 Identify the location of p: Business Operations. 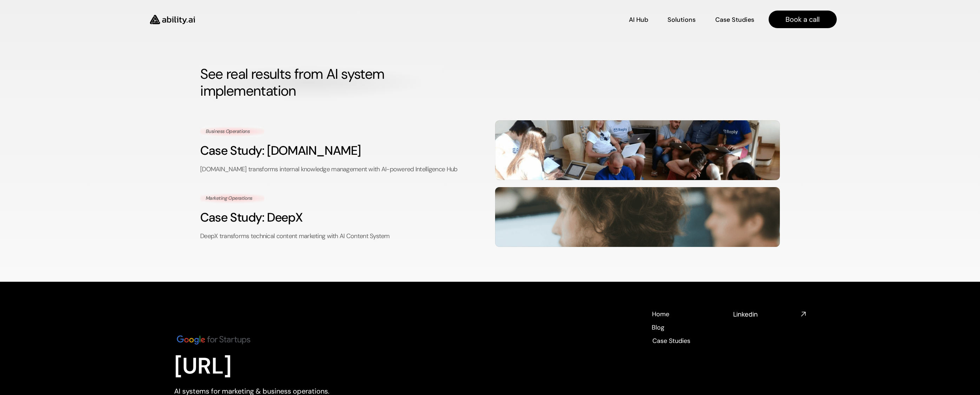
(232, 131).